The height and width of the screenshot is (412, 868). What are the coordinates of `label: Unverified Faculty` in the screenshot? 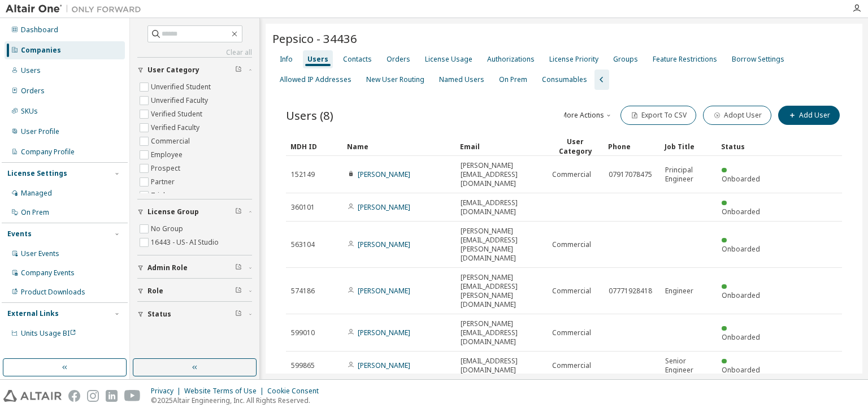 It's located at (180, 101).